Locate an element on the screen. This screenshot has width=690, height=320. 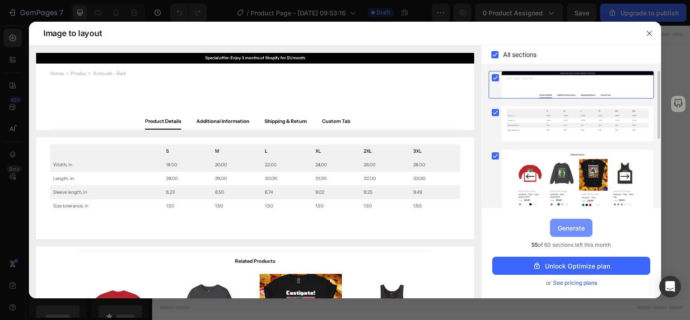
div: Start with Sections from sidebar is located at coordinates (271, 156).